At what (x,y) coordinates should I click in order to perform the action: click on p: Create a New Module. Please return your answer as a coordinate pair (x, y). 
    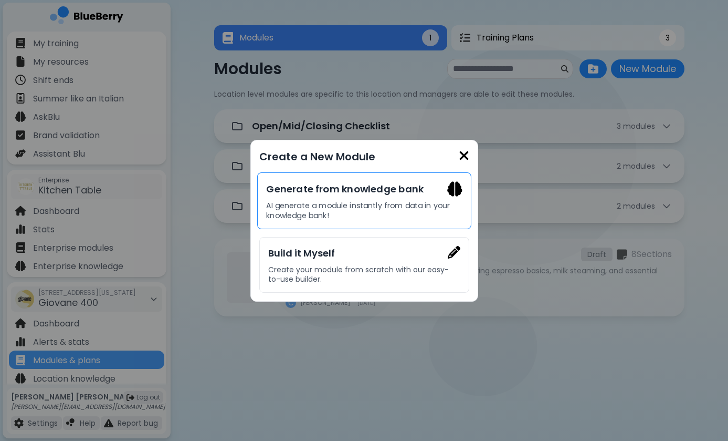
    Looking at the image, I should click on (364, 156).